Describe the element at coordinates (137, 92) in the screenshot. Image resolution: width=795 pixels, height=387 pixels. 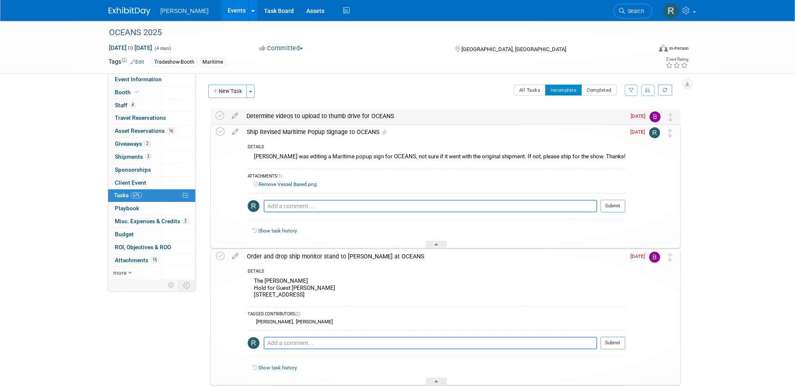
I see `i: Booth reservation complete` at that location.